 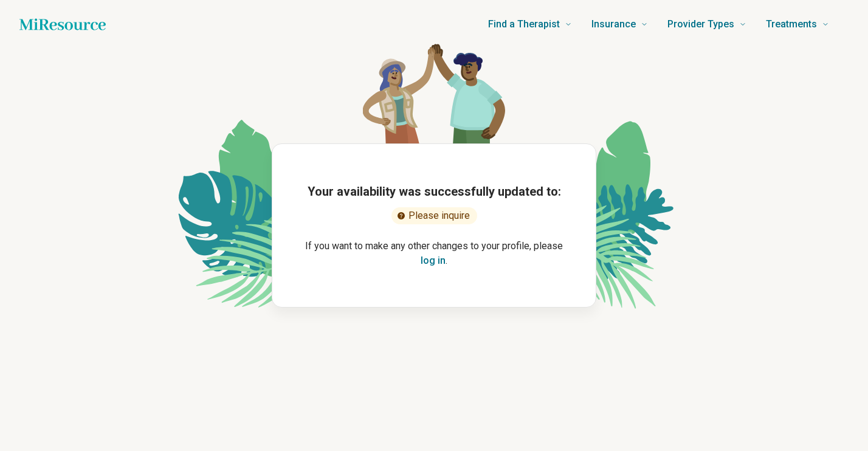 I want to click on span: Provider Types, so click(x=701, y=25).